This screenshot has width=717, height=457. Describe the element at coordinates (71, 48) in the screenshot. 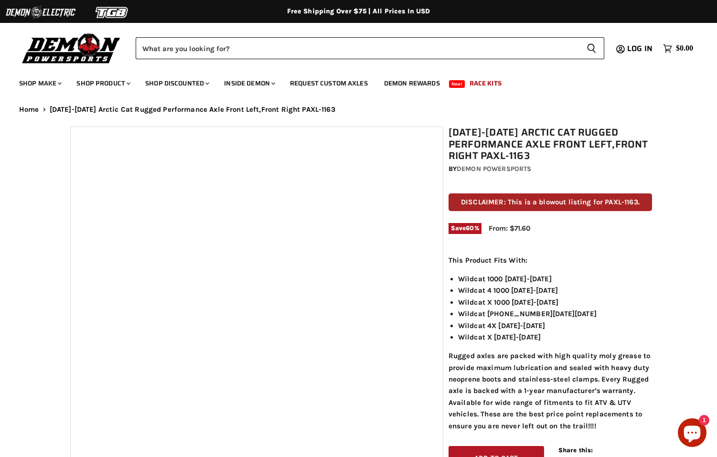

I see `img: Demon Powersports` at that location.